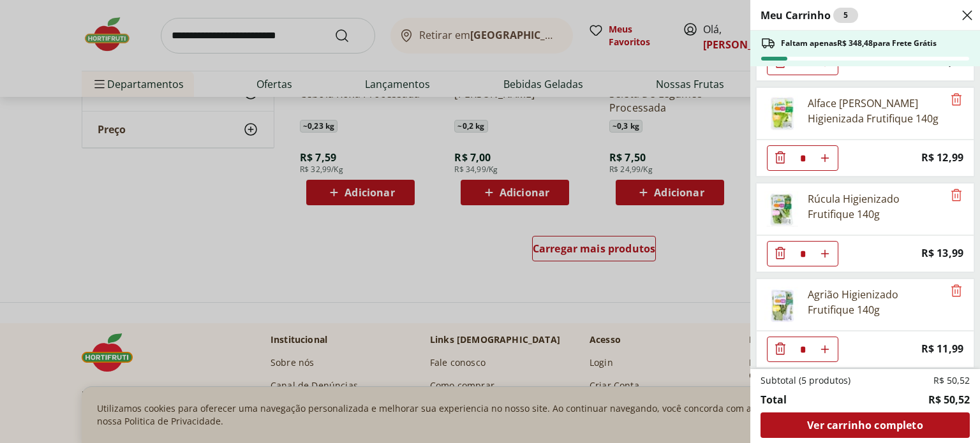 The width and height of the screenshot is (980, 443). Describe the element at coordinates (809, 15) in the screenshot. I see `h2: Meu Carrinho` at that location.